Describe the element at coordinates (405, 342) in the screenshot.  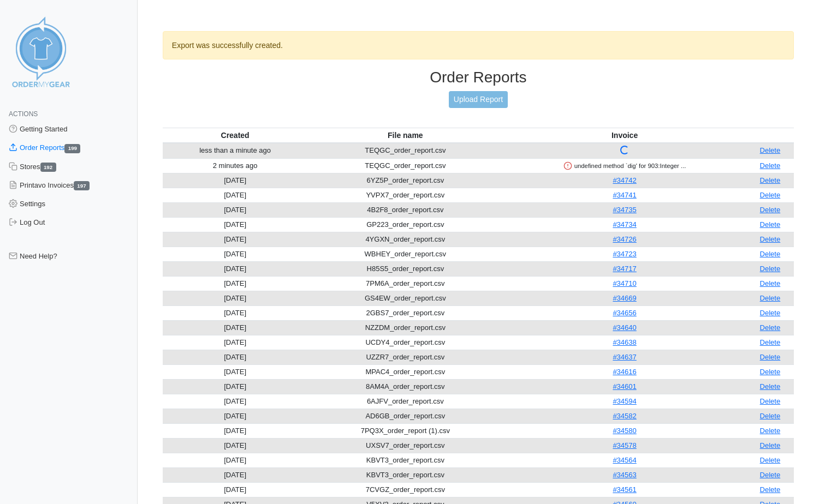
I see `td: UCDY4_order_report.csv` at that location.